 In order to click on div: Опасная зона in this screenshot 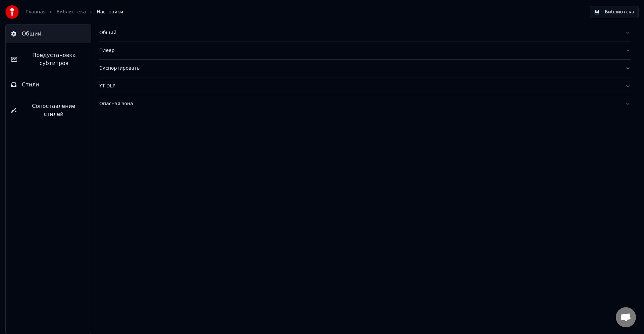, I will do `click(359, 104)`.